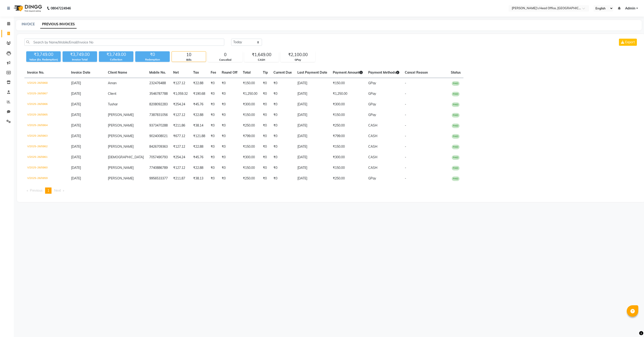  What do you see at coordinates (57, 190) in the screenshot?
I see `span: Next` at bounding box center [57, 190].